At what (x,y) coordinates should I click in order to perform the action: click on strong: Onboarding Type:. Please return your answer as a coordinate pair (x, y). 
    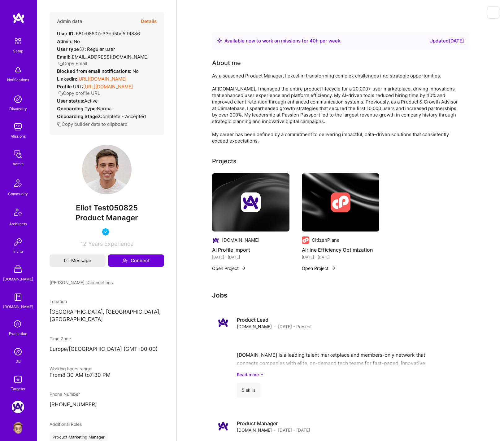
    Looking at the image, I should click on (77, 109).